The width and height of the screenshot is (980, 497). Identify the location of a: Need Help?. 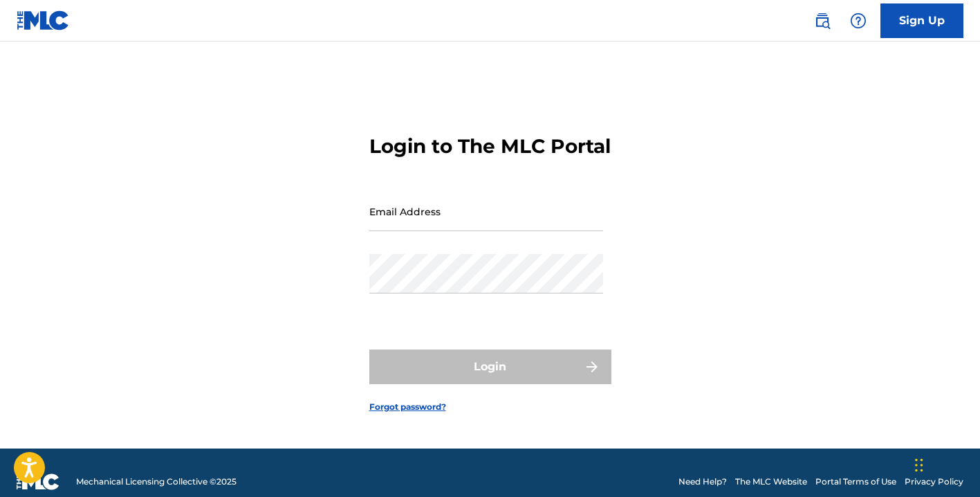
(702, 482).